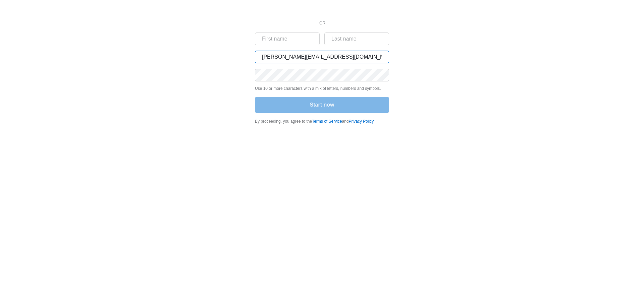 This screenshot has width=644, height=308. What do you see at coordinates (287, 39) in the screenshot?
I see `input: First name` at bounding box center [287, 39].